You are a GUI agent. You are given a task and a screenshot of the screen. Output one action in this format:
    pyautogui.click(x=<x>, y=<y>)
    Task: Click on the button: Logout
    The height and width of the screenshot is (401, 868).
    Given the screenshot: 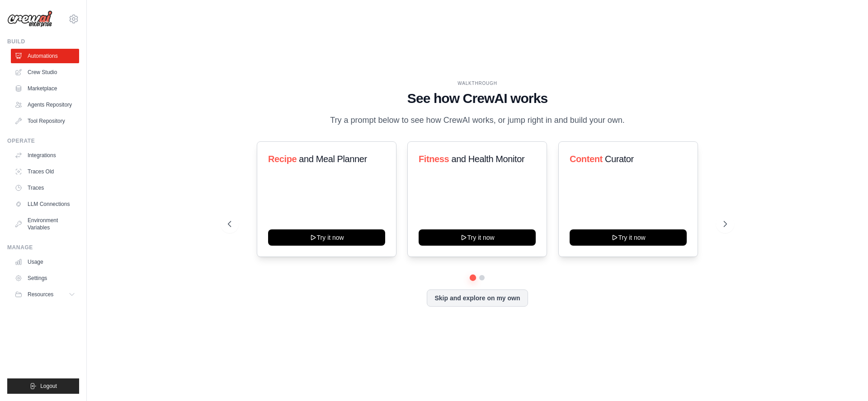 What is the action you would take?
    pyautogui.click(x=43, y=386)
    